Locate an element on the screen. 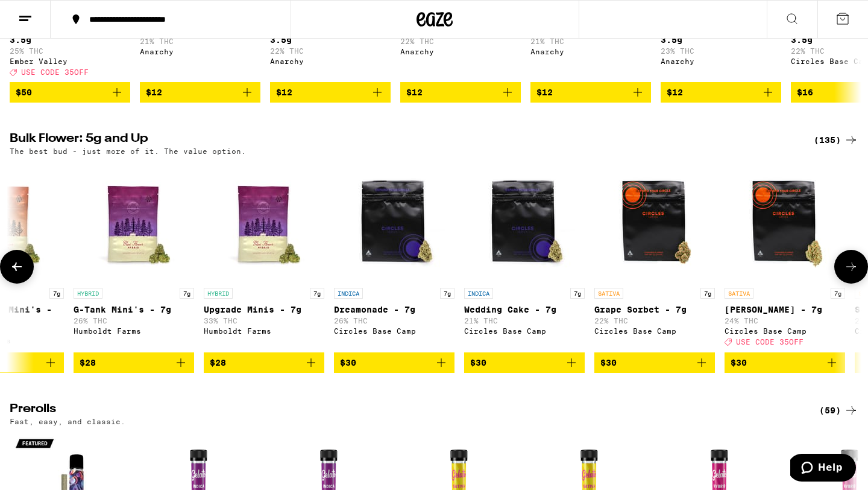 The height and width of the screenshot is (490, 868). img: Humboldt Farms - G-Tank Mini's - 7g is located at coordinates (134, 222).